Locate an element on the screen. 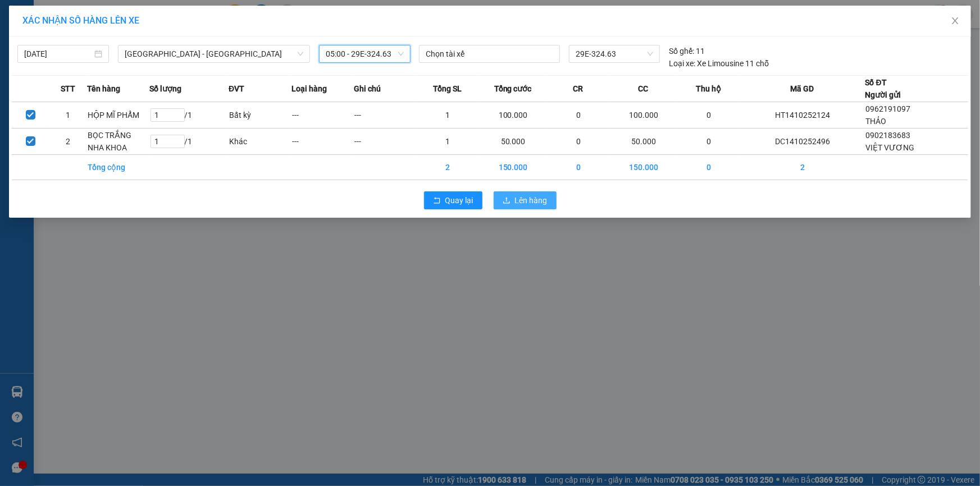 Image resolution: width=980 pixels, height=486 pixels. span: VIỆT VƯƠNG is located at coordinates (890, 148).